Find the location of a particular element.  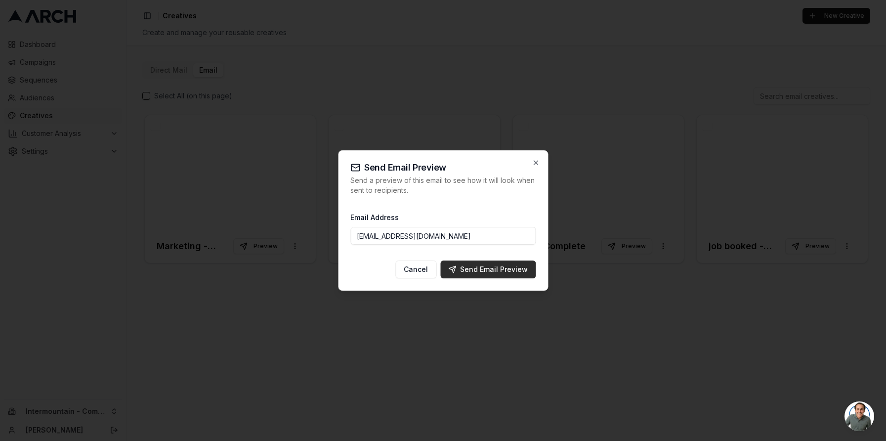

button: Send Email Preview is located at coordinates (487, 269).